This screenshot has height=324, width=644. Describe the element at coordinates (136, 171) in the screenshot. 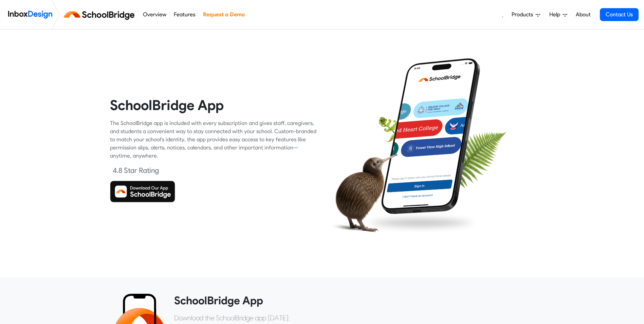

I see `div: 4.8 Star Rating` at that location.